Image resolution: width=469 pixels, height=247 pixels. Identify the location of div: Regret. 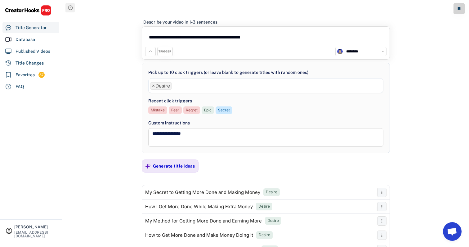
(192, 110).